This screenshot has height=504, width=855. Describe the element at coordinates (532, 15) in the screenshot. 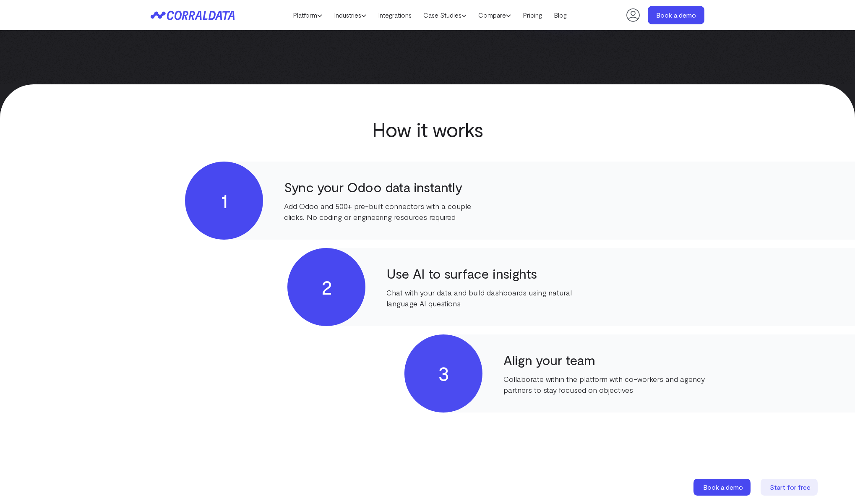

I see `a: Pricing` at that location.